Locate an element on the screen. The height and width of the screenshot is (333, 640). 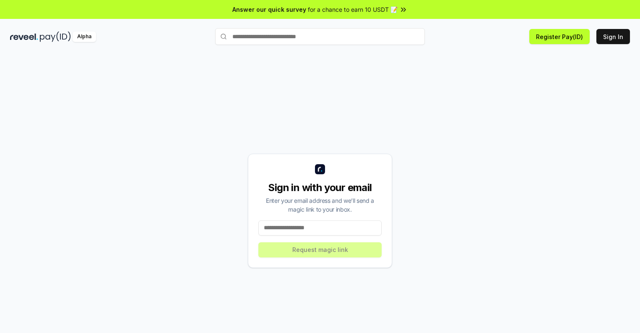
span: Answer our quick survey is located at coordinates (269, 9).